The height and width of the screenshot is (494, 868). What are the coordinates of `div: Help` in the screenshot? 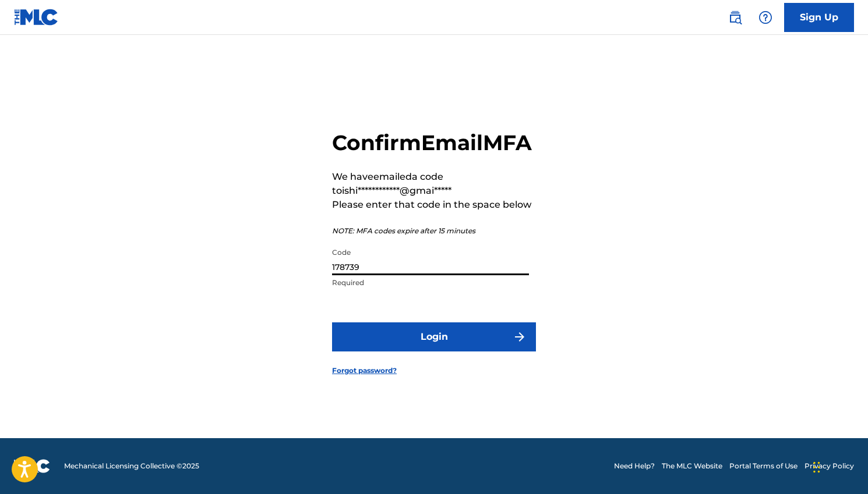 It's located at (765, 18).